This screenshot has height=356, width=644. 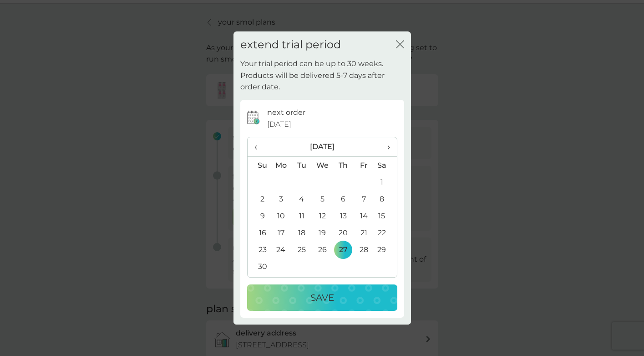 I want to click on td: 19, so click(x=322, y=232).